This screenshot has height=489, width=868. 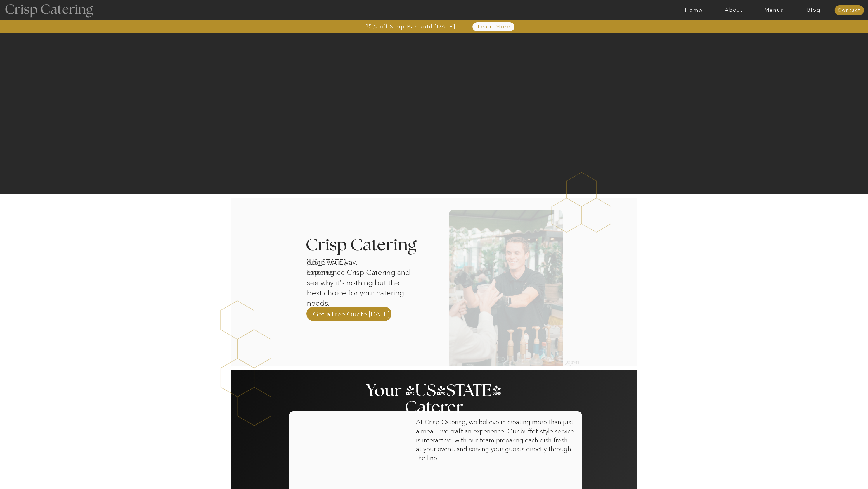 What do you see at coordinates (495, 446) in the screenshot?
I see `p: At Crisp Catering, we believe in creating more than just a meal - we craft an experience. Our buf...` at bounding box center [495, 446].